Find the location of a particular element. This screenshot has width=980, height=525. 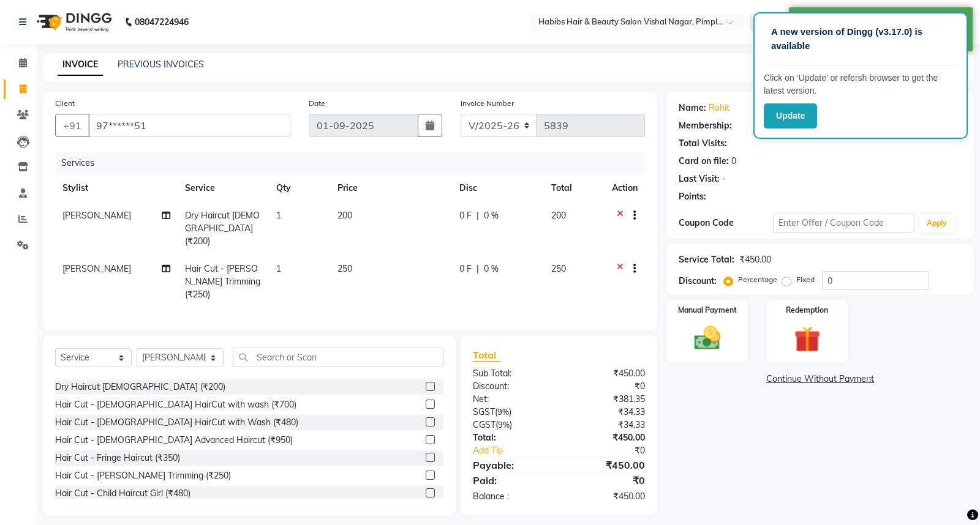

label: Fixed is located at coordinates (805, 280).